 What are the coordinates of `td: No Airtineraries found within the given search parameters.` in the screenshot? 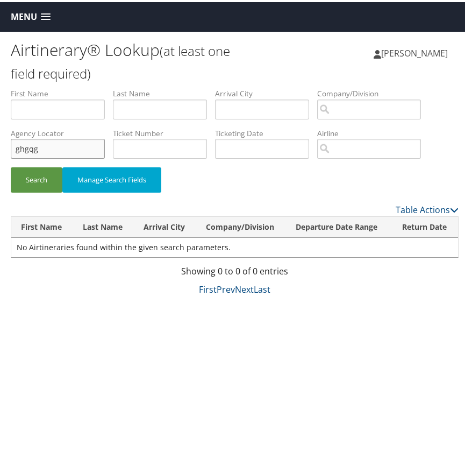 It's located at (234, 245).